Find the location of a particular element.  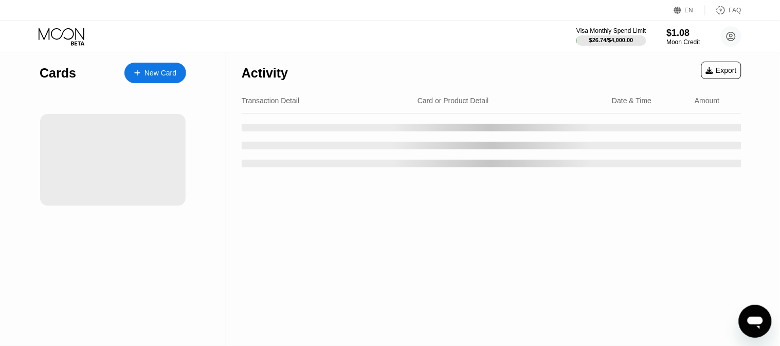

div: Activity is located at coordinates (265, 73).